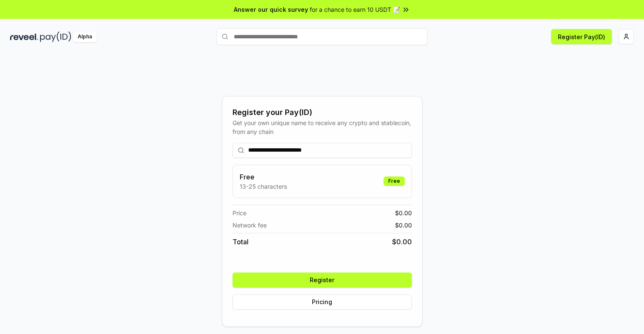  Describe the element at coordinates (241, 242) in the screenshot. I see `span: Total` at that location.